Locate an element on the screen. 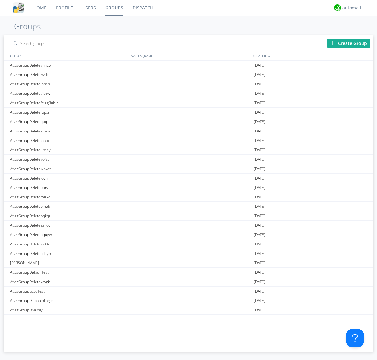  div: AtlasGroupDeleteqbtpr is located at coordinates (69, 121).